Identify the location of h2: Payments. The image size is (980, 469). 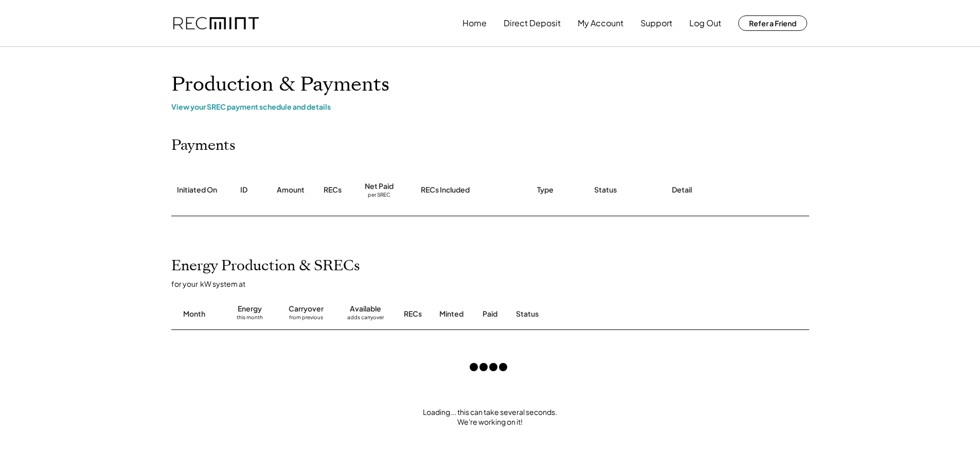
(203, 146).